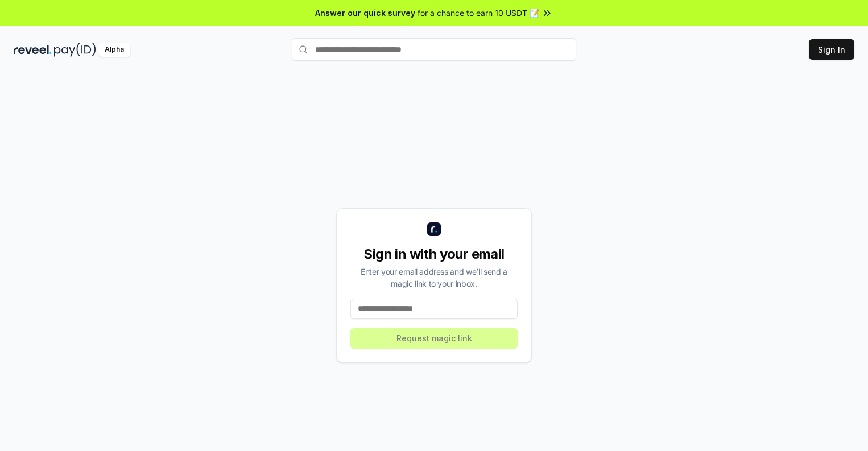  What do you see at coordinates (32, 49) in the screenshot?
I see `img: reveel_dark` at bounding box center [32, 49].